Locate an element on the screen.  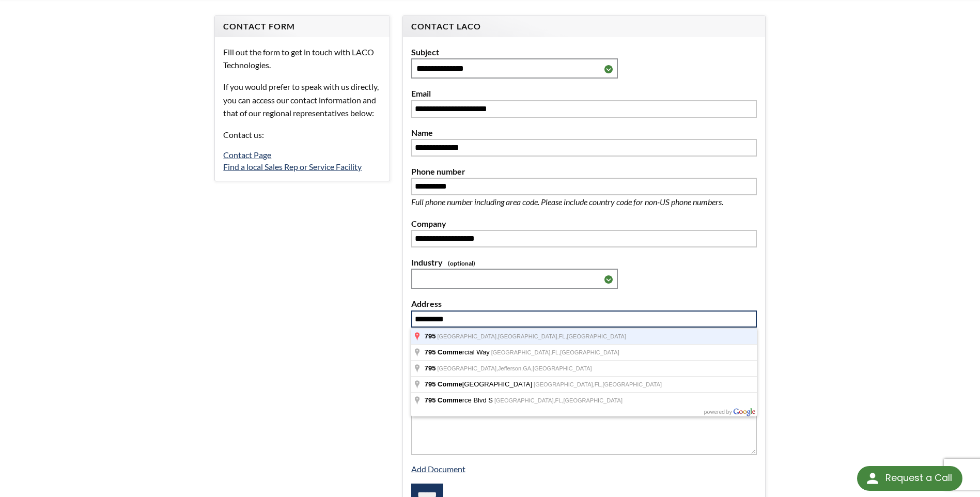
label: Phone number is located at coordinates (584, 172).